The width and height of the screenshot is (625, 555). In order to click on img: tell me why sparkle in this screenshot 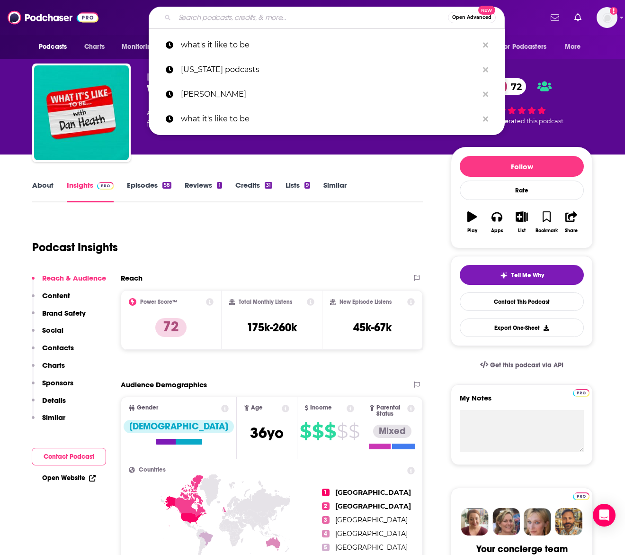, I will do `click(504, 275)`.